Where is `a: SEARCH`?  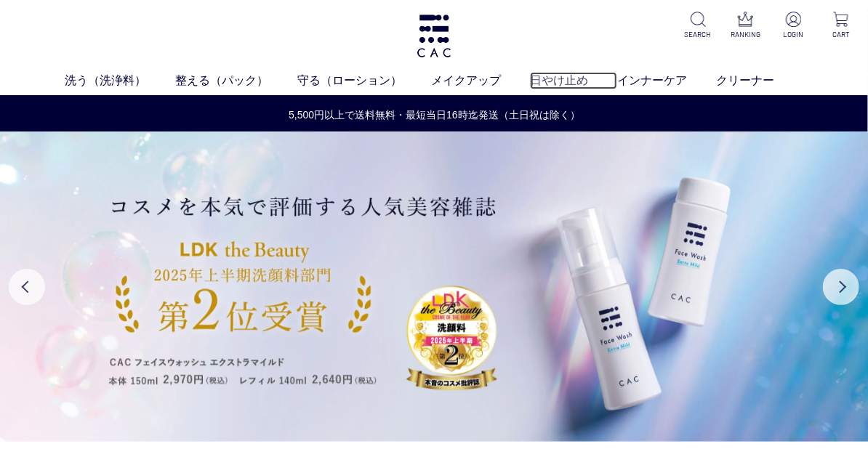 a: SEARCH is located at coordinates (698, 25).